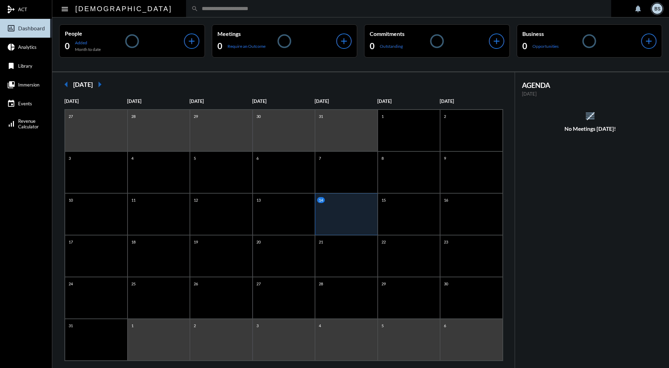 This screenshot has height=368, width=669. Describe the element at coordinates (11, 66) in the screenshot. I see `mat-icon: bookmark` at that location.